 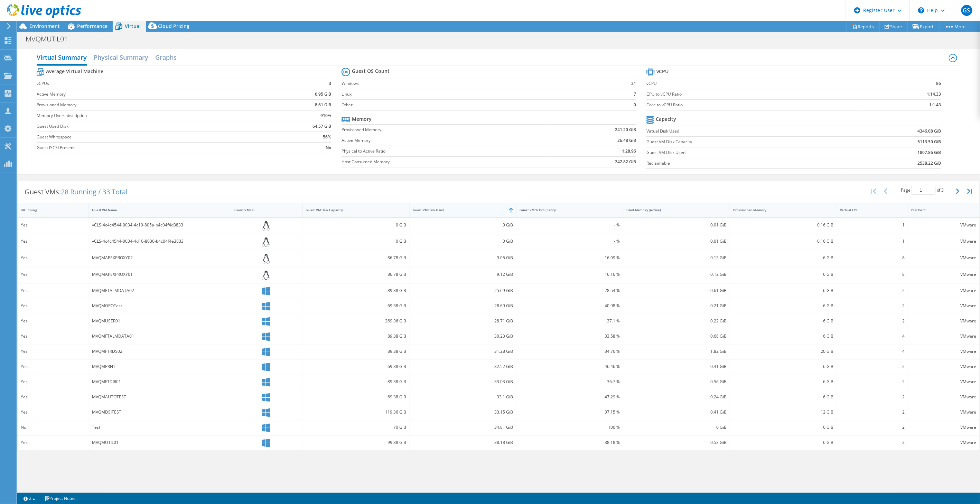 I want to click on label: vCPUs, so click(x=151, y=84).